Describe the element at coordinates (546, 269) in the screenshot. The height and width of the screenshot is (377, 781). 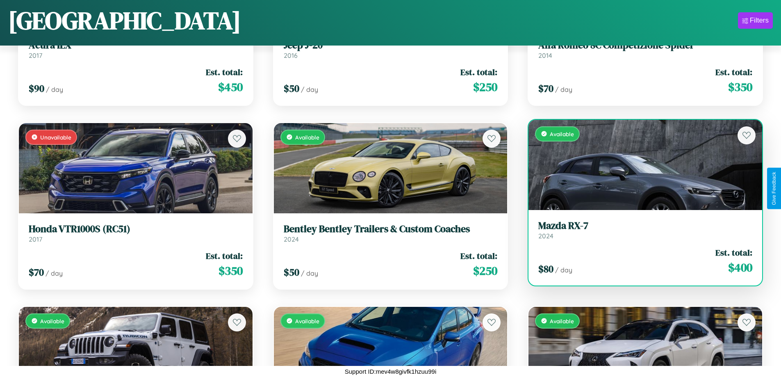
I see `span: $ 80` at that location.